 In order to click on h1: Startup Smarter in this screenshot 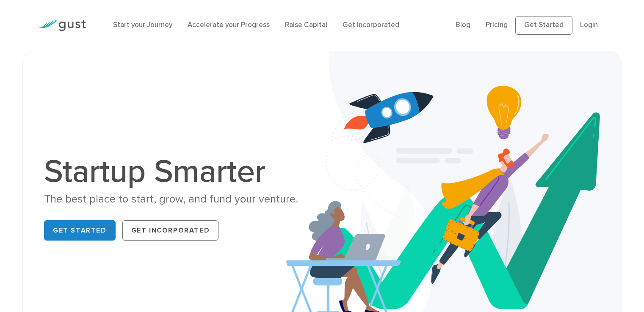, I will do `click(179, 172)`.